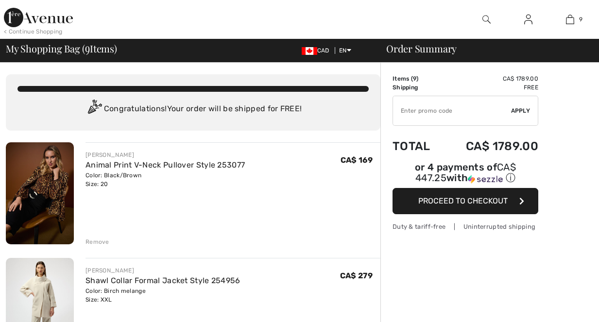  What do you see at coordinates (417, 146) in the screenshot?
I see `td: Total` at bounding box center [417, 146].